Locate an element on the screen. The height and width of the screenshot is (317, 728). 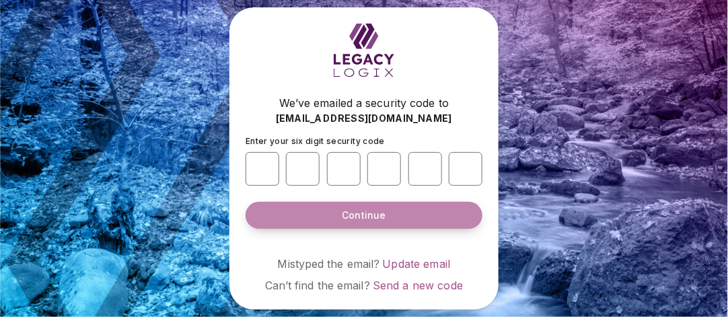
a: Update email is located at coordinates (416, 264).